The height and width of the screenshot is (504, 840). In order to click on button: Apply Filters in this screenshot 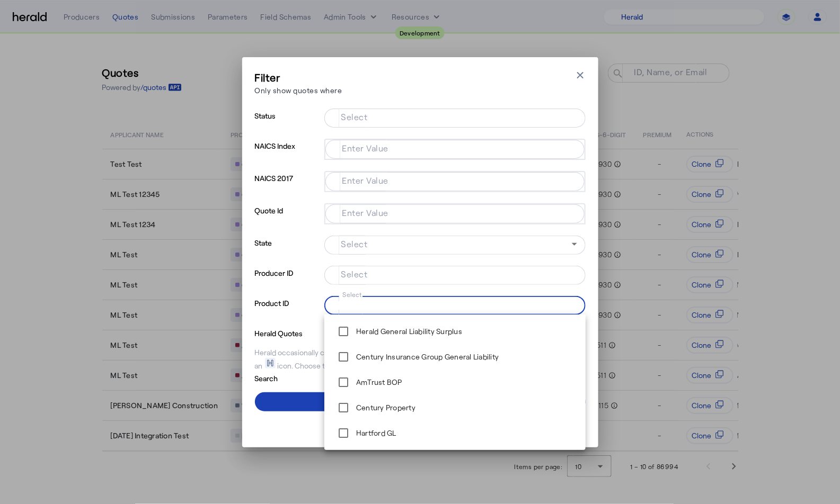, I will do `click(420, 402)`.